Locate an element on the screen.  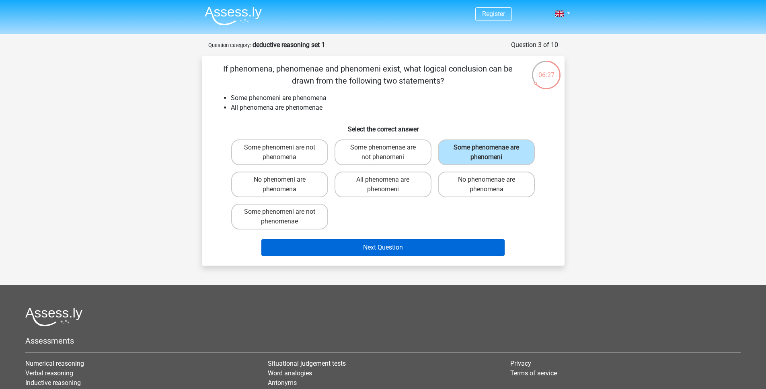
img: Assessly logo is located at coordinates (54, 317).